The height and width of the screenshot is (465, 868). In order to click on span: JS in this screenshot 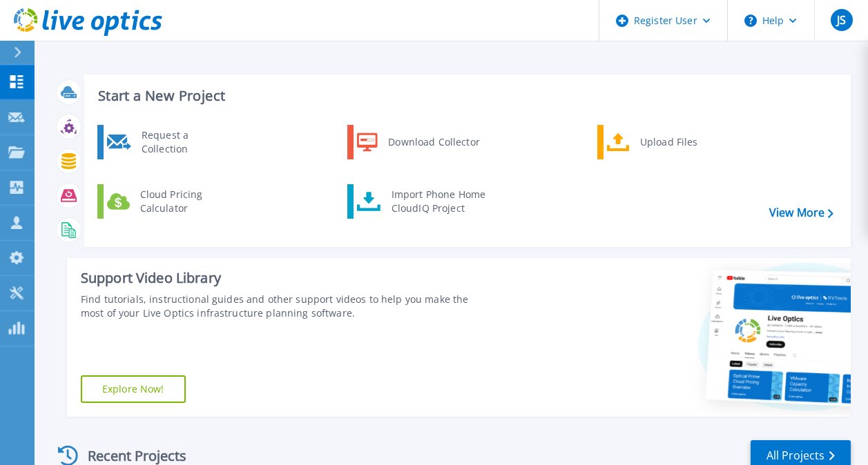, I will do `click(841, 20)`.